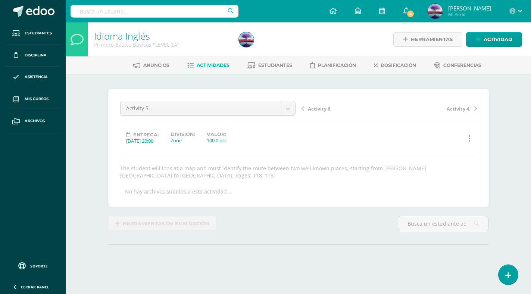 This screenshot has height=294, width=531. What do you see at coordinates (208, 108) in the screenshot?
I see `a: Activity 5.` at bounding box center [208, 108].